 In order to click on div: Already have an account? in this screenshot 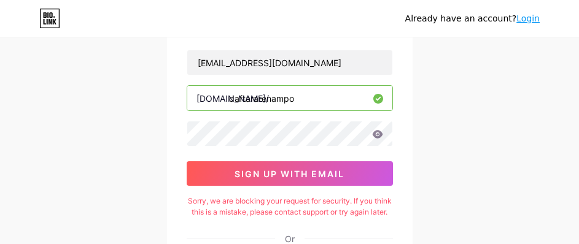, I will do `click(472, 18)`.